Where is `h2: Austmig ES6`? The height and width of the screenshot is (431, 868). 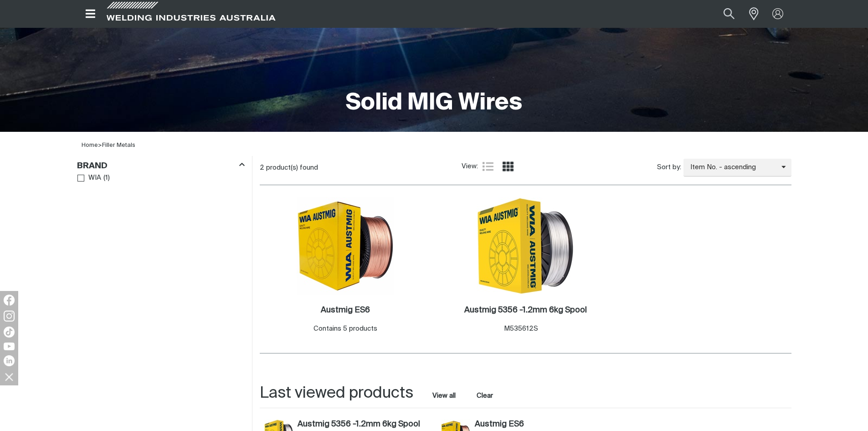 h2: Austmig ES6 is located at coordinates (346, 310).